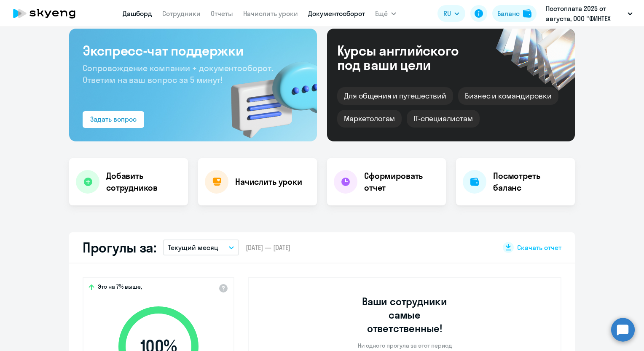 This screenshot has width=644, height=351. I want to click on h2: Прогулы за:, so click(119, 248).